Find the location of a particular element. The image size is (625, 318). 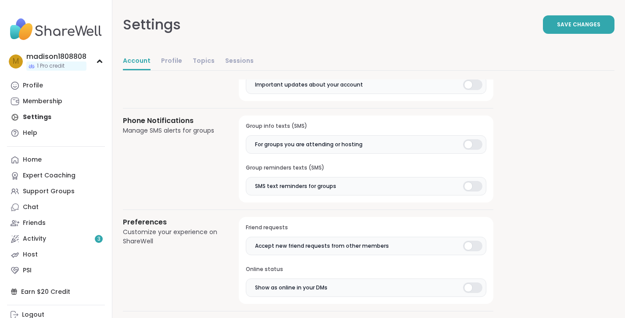

div: Activity is located at coordinates (34, 239).